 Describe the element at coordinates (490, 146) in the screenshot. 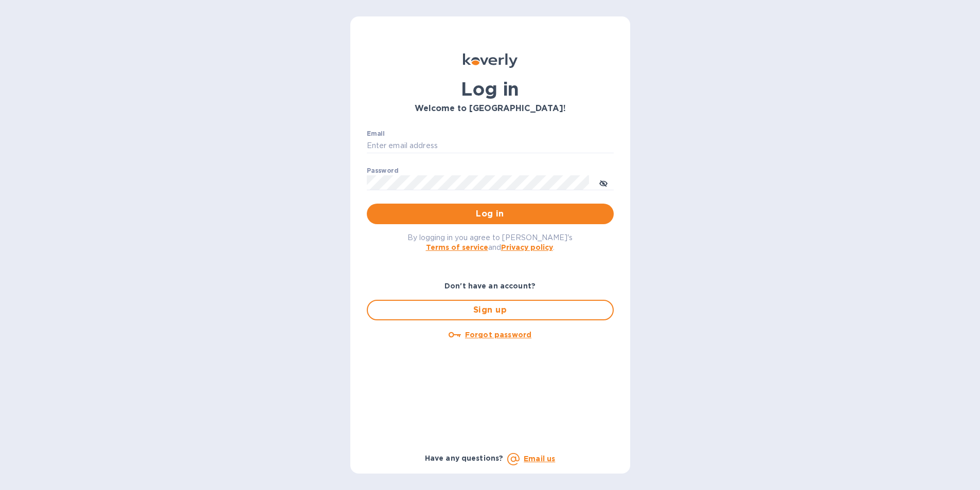

I see `input: Enter email address` at that location.